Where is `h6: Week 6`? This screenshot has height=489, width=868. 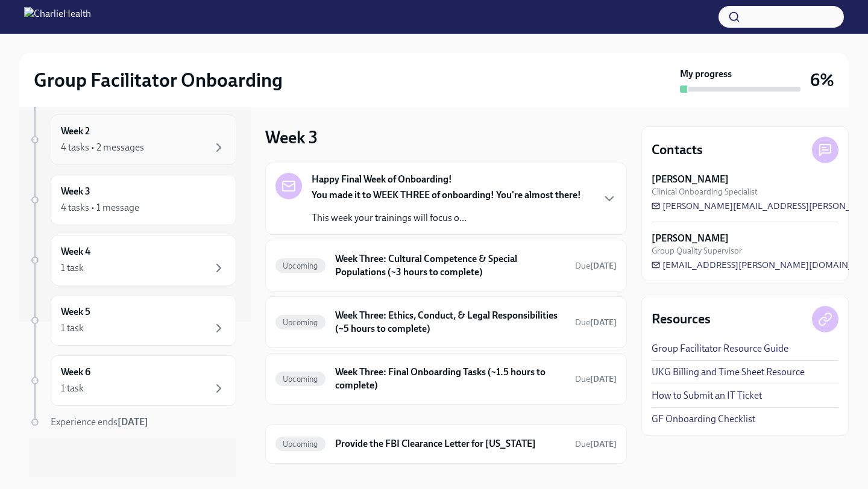 h6: Week 6 is located at coordinates (75, 372).